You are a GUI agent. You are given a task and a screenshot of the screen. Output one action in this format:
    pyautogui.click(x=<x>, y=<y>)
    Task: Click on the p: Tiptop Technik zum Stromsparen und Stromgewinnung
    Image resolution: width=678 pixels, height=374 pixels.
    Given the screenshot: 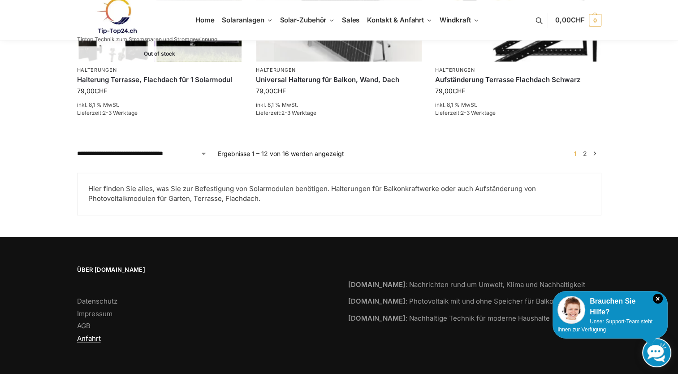 What is the action you would take?
    pyautogui.click(x=147, y=39)
    